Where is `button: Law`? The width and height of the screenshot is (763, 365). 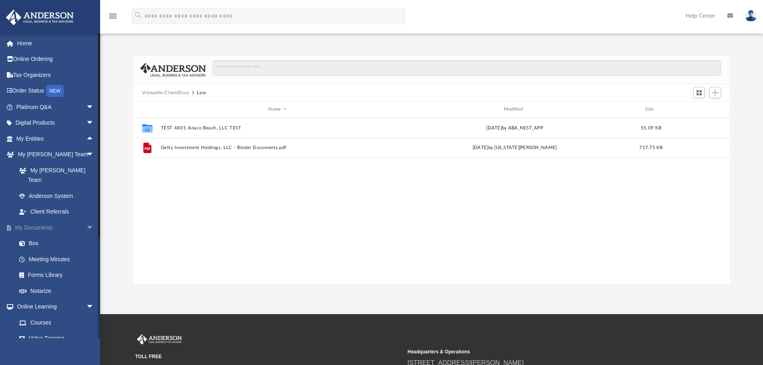 button: Law is located at coordinates (201, 93).